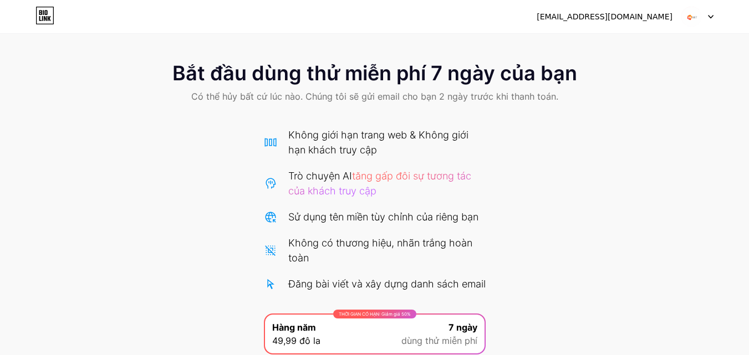 The width and height of the screenshot is (749, 355). I want to click on font: 49,99 đô la, so click(296, 341).